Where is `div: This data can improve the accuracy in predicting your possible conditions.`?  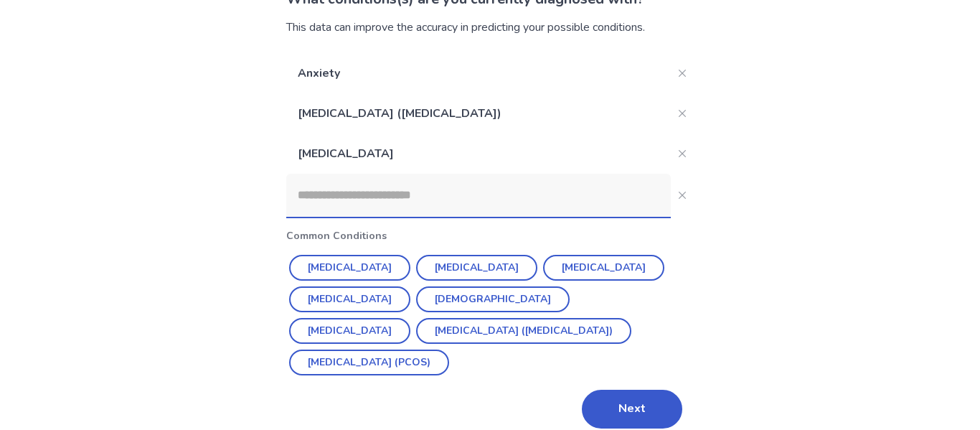
div: This data can improve the accuracy in predicting your possible conditions. is located at coordinates (490, 27).